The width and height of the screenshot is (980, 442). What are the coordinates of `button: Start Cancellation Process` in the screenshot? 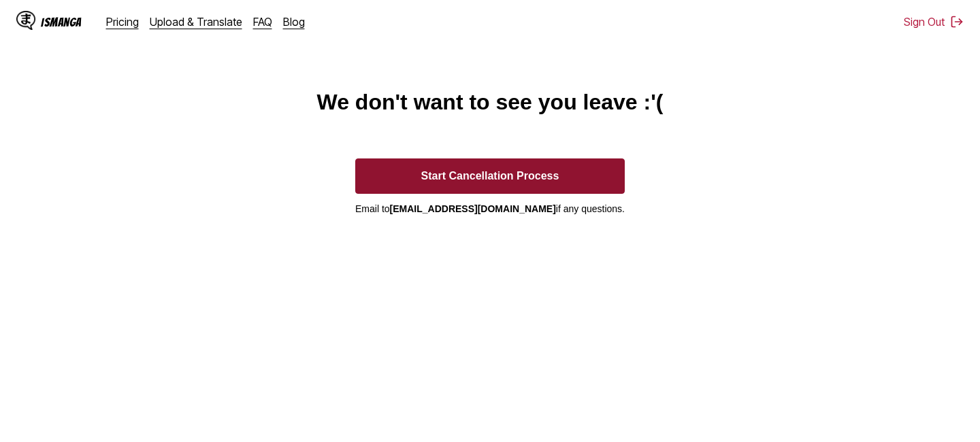 It's located at (490, 176).